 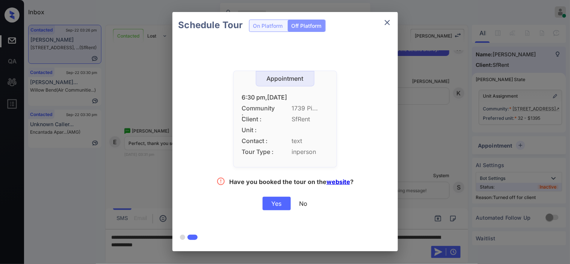 I want to click on span: Client :, so click(x=259, y=119).